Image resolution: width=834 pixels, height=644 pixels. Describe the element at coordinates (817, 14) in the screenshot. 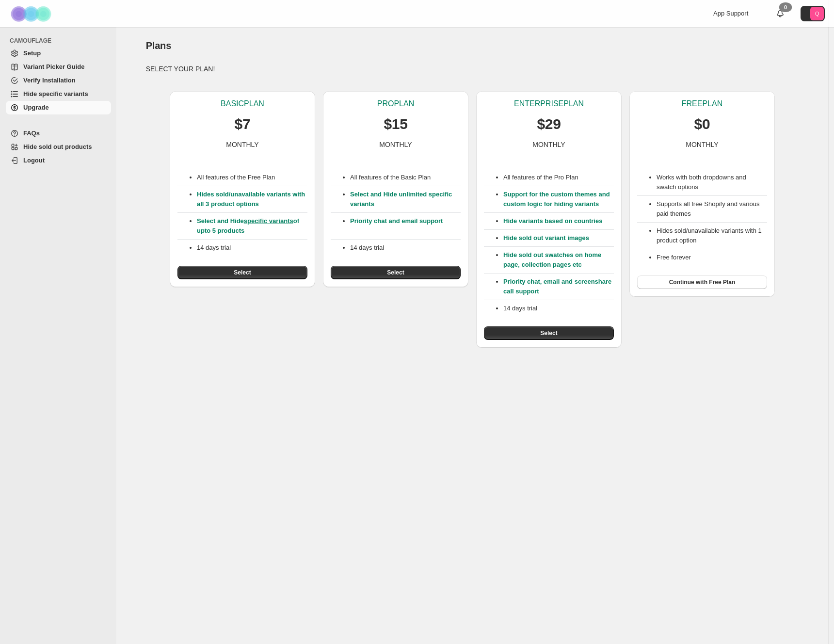

I see `span: Avatar with initials Q` at that location.